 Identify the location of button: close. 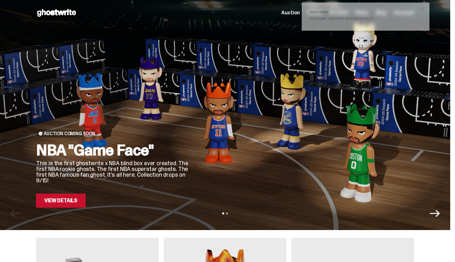
(423, 10).